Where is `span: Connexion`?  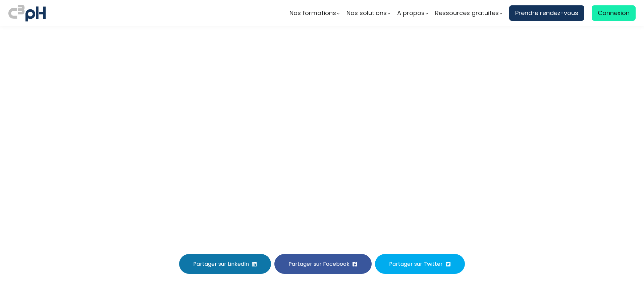 span: Connexion is located at coordinates (613, 13).